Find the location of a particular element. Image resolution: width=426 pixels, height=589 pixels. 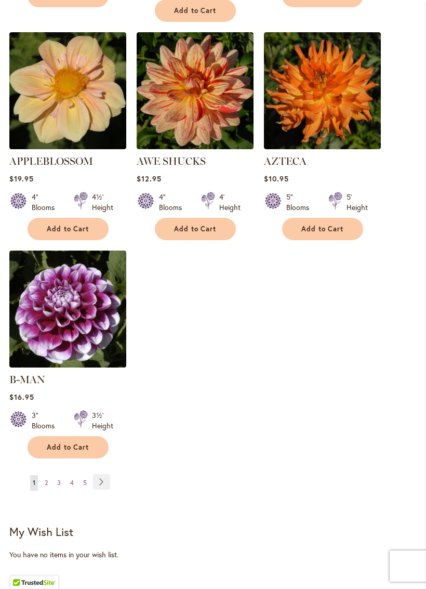

a: 4 is located at coordinates (72, 483).